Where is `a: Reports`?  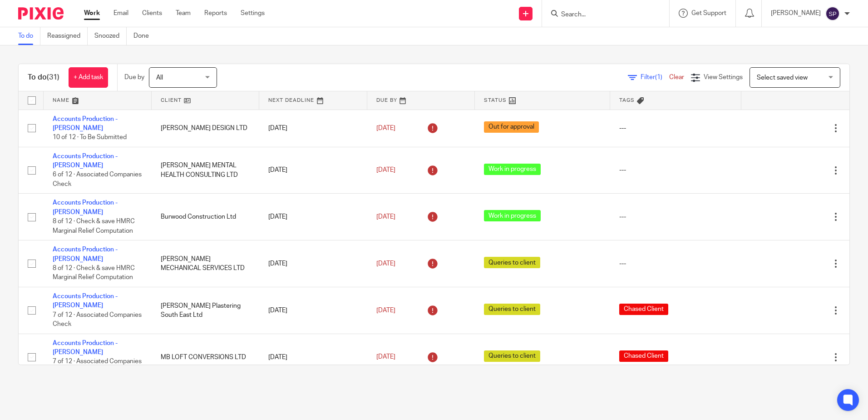
a: Reports is located at coordinates (215, 13).